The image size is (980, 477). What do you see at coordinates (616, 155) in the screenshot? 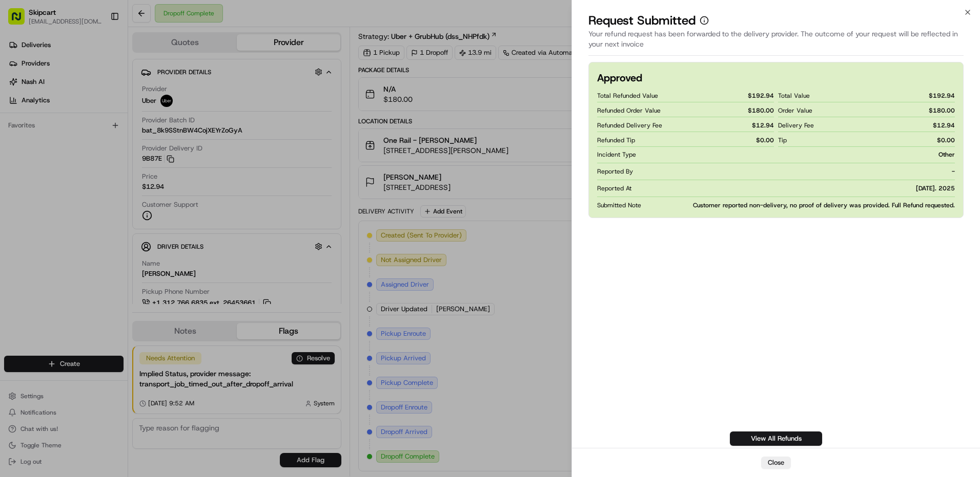
I see `span: Incident Type` at bounding box center [616, 155].